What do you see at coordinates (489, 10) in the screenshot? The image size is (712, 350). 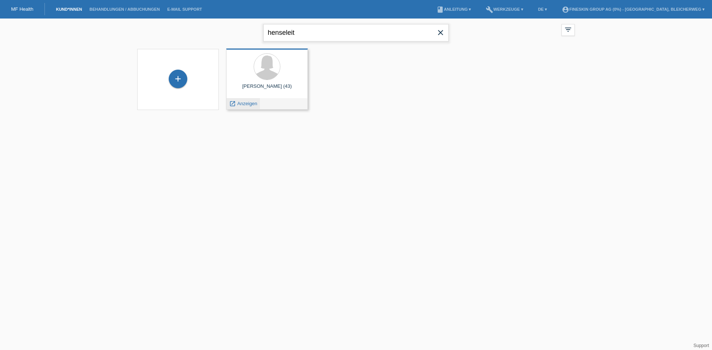 I see `i: build` at bounding box center [489, 10].